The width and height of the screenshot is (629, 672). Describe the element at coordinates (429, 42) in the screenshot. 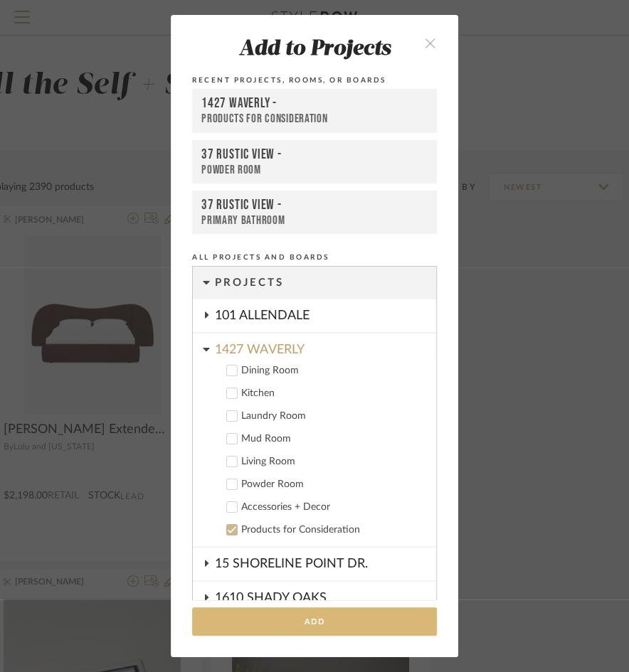

I see `button: close` at that location.